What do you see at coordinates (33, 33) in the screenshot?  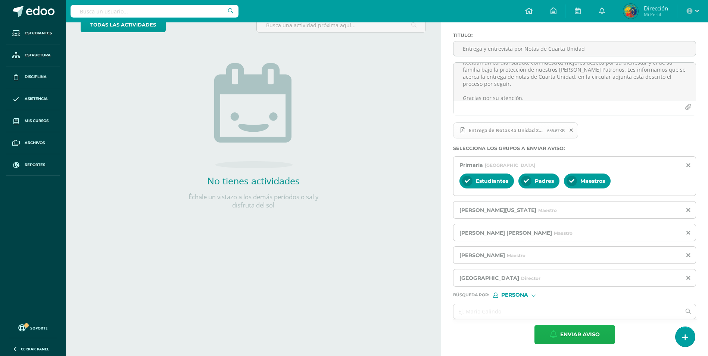 I see `a: Estudiantes` at bounding box center [33, 33].